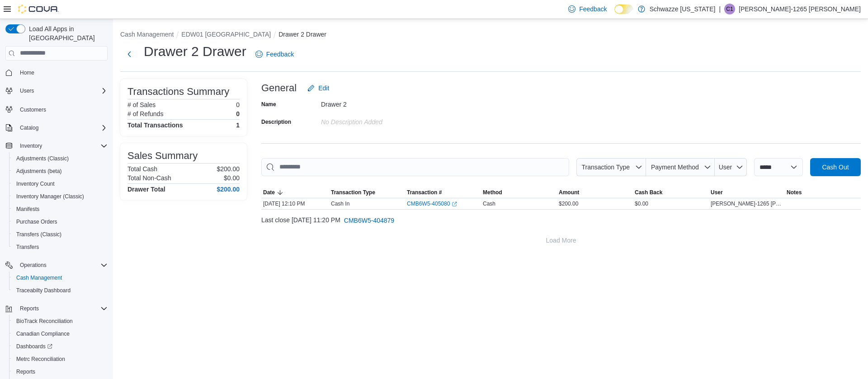 The height and width of the screenshot is (379, 868). What do you see at coordinates (443, 192) in the screenshot?
I see `button: Transaction #` at bounding box center [443, 192].